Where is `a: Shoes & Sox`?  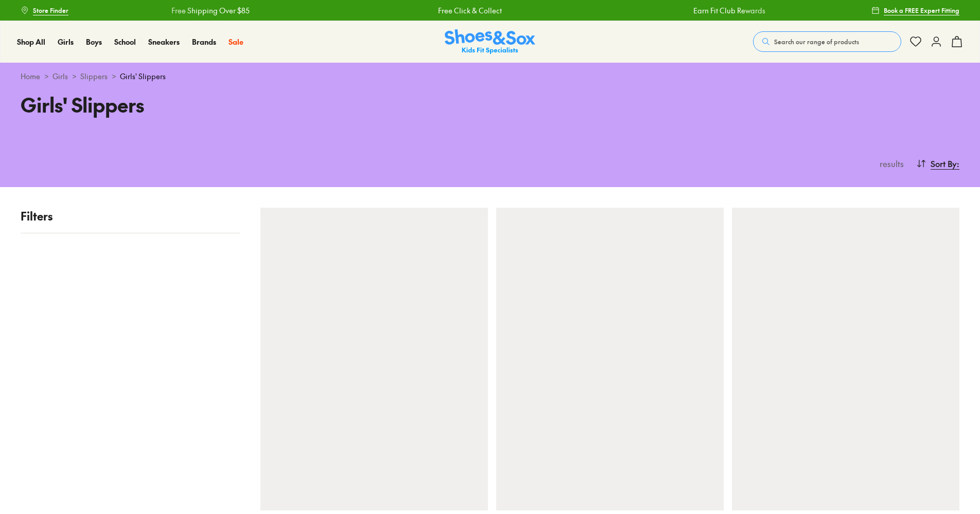
a: Shoes & Sox is located at coordinates (490, 42).